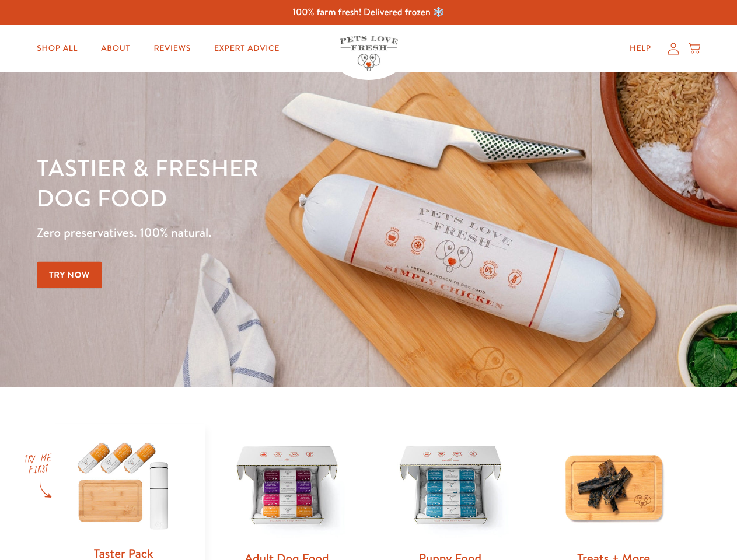  What do you see at coordinates (171, 49) in the screenshot?
I see `a: Reviews` at bounding box center [171, 49].